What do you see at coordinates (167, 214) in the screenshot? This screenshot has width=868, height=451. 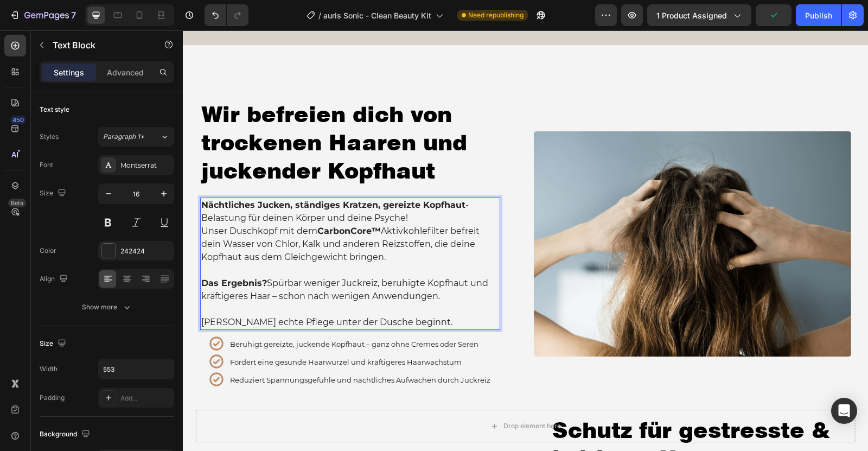 I see `p: Unser Duschkopf mit dem Aktivkohlefilter befreit dein Wasser von Chlor, Kalk und anderen Reizstof...` at bounding box center [167, 214].